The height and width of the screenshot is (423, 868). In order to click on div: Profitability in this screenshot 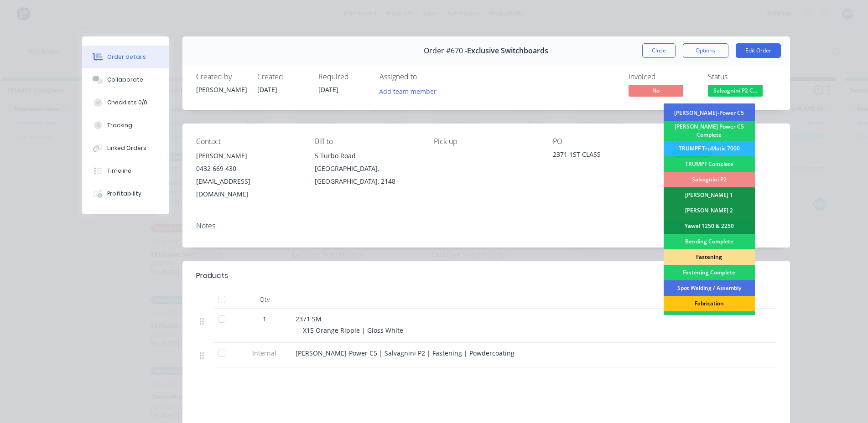, I will do `click(124, 194)`.